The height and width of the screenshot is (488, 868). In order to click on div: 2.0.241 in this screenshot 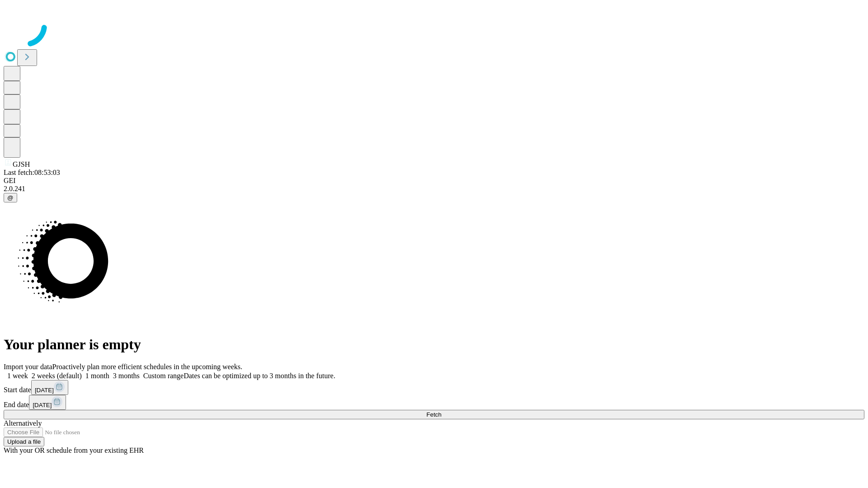, I will do `click(434, 189)`.